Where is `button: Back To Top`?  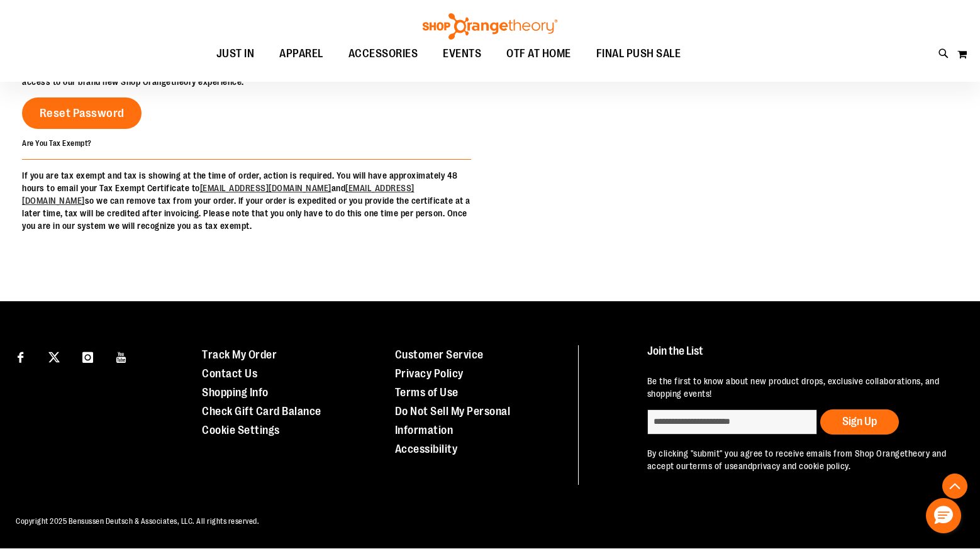 button: Back To Top is located at coordinates (954, 486).